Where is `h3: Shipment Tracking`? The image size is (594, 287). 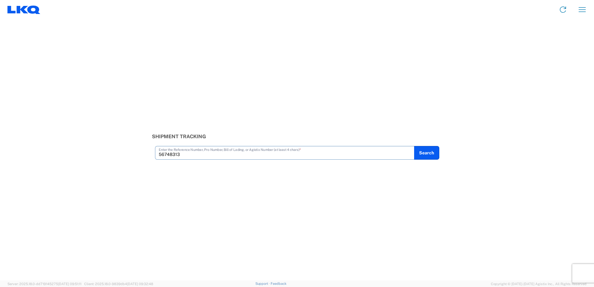
h3: Shipment Tracking is located at coordinates (297, 136).